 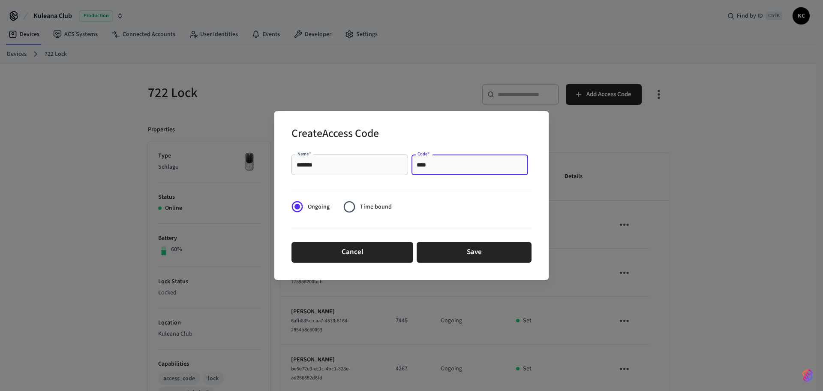 I want to click on label: Name, so click(x=304, y=153).